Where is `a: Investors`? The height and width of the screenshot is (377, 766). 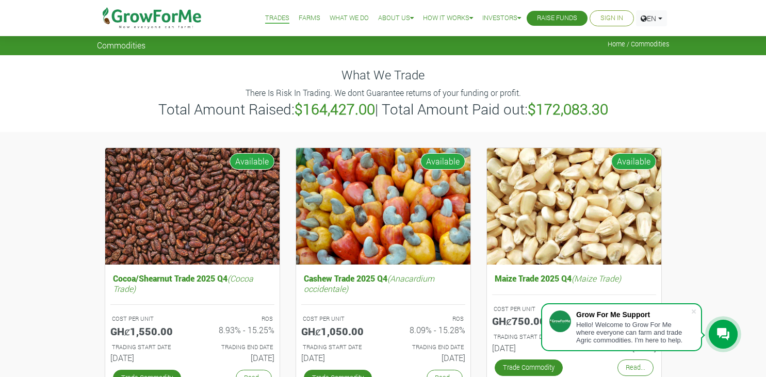 a: Investors is located at coordinates (501, 18).